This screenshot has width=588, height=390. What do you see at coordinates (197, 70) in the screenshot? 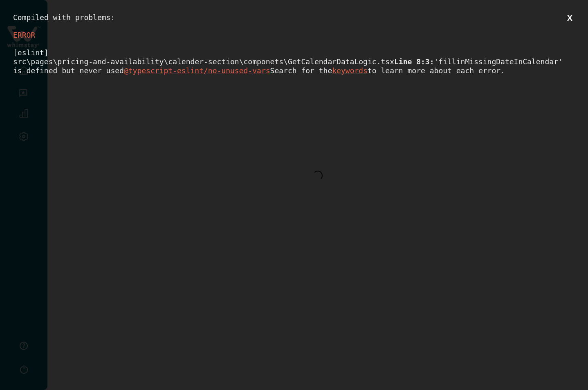
I see `u: @typescript-eslint/no-unused-vars` at bounding box center [197, 70].